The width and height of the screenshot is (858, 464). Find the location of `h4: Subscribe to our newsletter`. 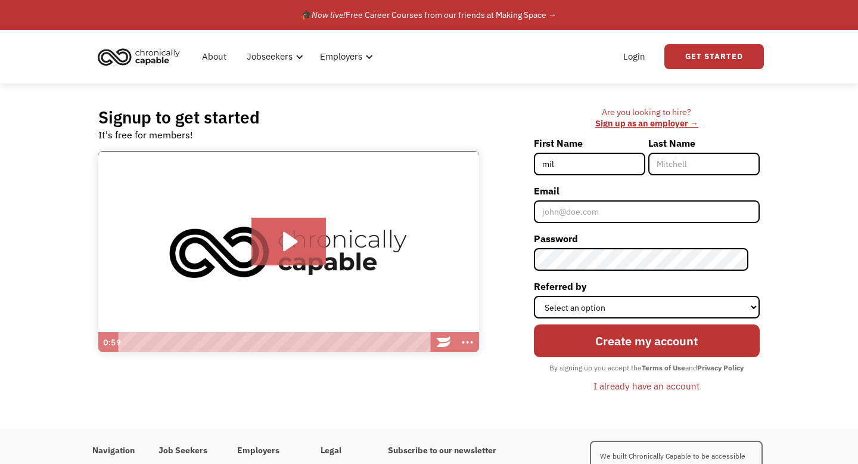

h4: Subscribe to our newsletter is located at coordinates (456, 450).